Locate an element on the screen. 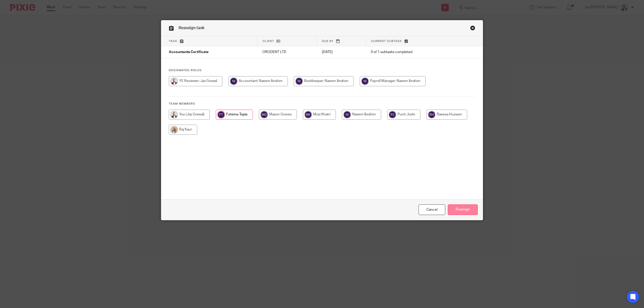 The height and width of the screenshot is (308, 644). h4: Designated Roles is located at coordinates (322, 71).